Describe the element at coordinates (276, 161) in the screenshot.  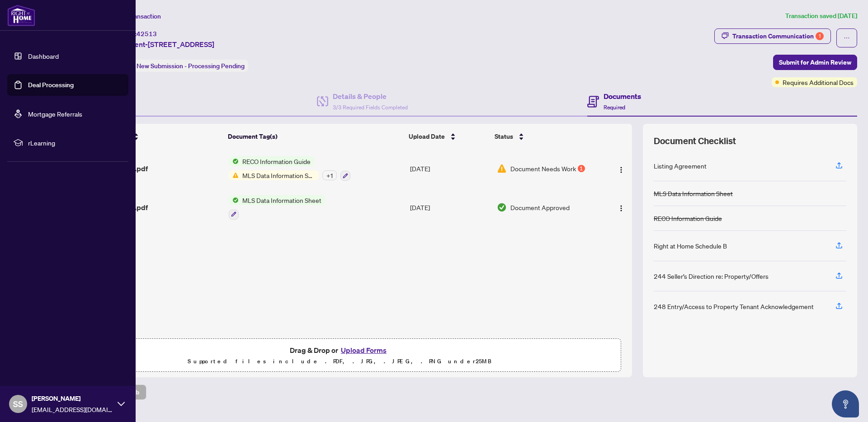
I see `span: RECO Information Guide` at that location.